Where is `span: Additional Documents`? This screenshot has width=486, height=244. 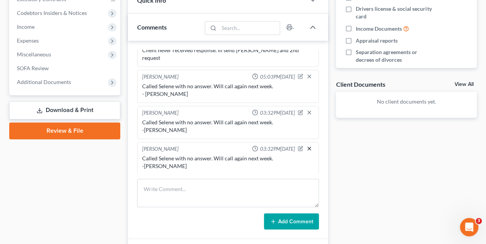 span: Additional Documents is located at coordinates (44, 82).